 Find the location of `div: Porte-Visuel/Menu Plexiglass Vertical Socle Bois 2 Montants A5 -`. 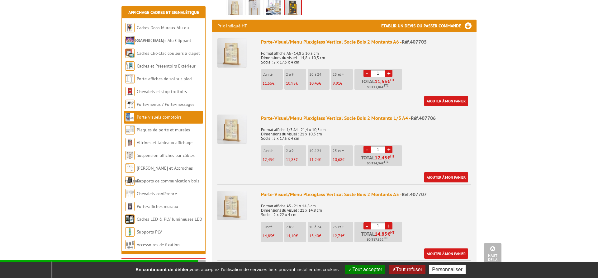

div: Porte-Visuel/Menu Plexiglass Vertical Socle Bois 2 Montants A5 - is located at coordinates (366, 194).